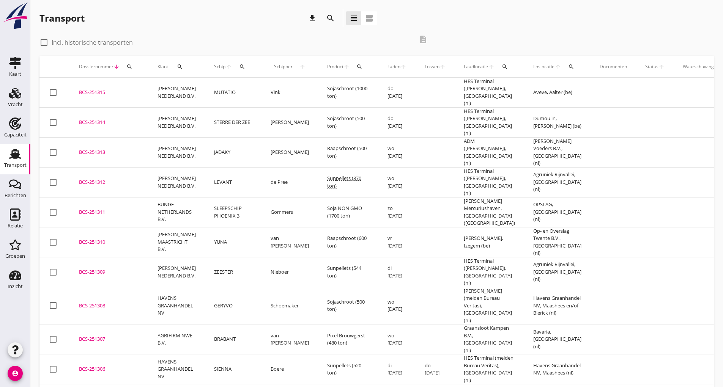 Image resolution: width=723 pixels, height=387 pixels. I want to click on td: MUTATIO, so click(233, 93).